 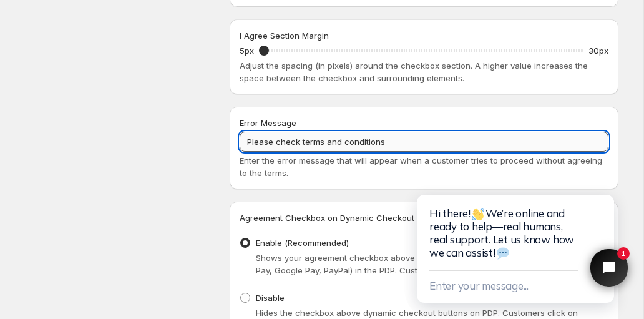 I want to click on span: Enable (Recommended), so click(x=302, y=243).